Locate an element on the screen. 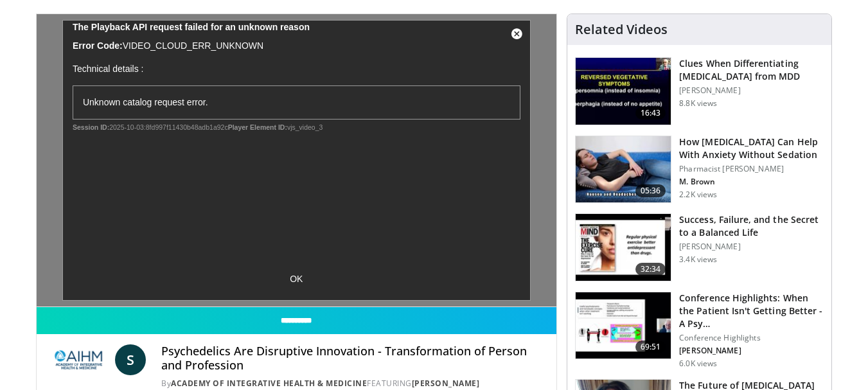 This screenshot has height=390, width=868. img: a6520382-d332-4ed3-9891-ee688fa49237.150x105_q85_crop-smart_upscale.jpg is located at coordinates (623, 91).